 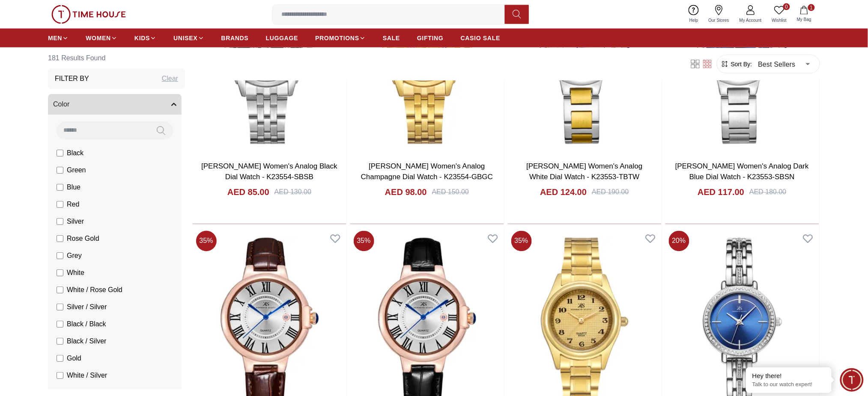 What do you see at coordinates (87, 324) in the screenshot?
I see `span: Black / Black` at bounding box center [87, 324].